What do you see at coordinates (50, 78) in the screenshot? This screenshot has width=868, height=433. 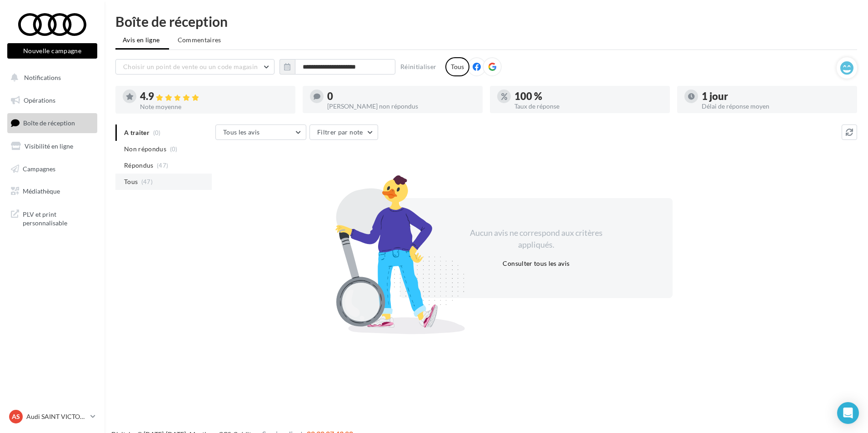 I see `button: Notifications` at bounding box center [50, 78].